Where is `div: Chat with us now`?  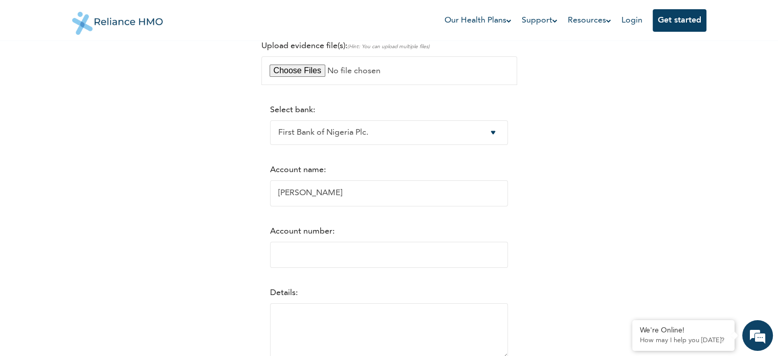 div: Chat with us now is located at coordinates (113, 64).